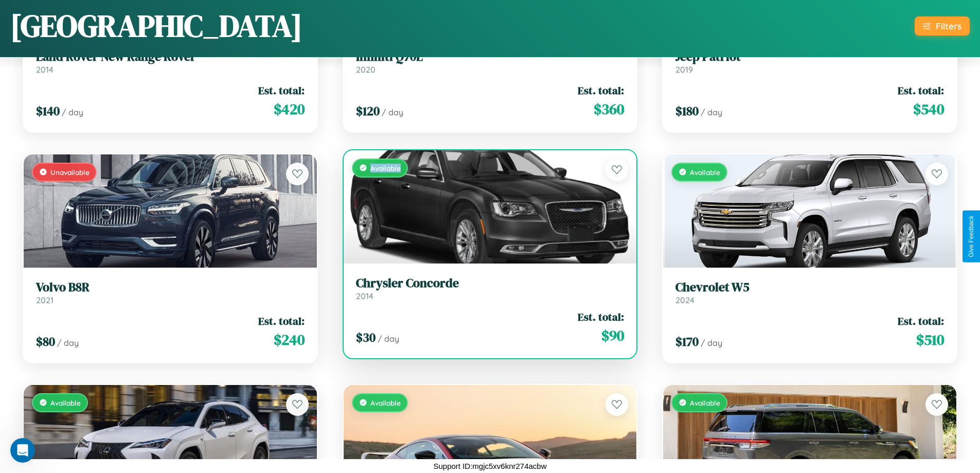 This screenshot has width=980, height=473. I want to click on span: $ 170, so click(687, 341).